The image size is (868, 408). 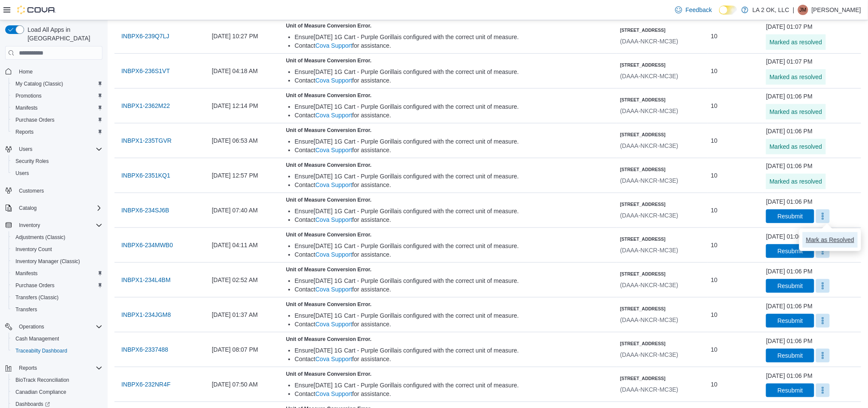 What do you see at coordinates (57, 162) in the screenshot?
I see `button: Security Roles` at bounding box center [57, 162].